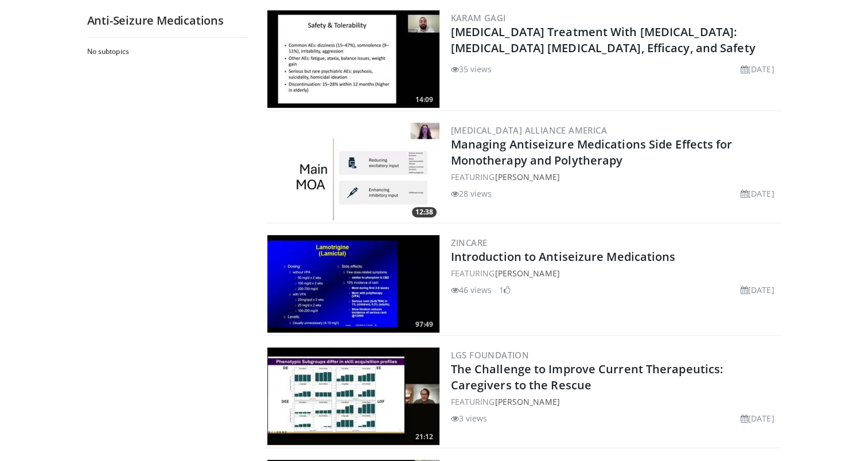 The image size is (868, 461). Describe the element at coordinates (354, 59) in the screenshot. I see `img: 0d380dc6-e47e-454f-bebf-ef3aa97c958f.300x170_q85_crop-smart_upscale.jpg` at that location.